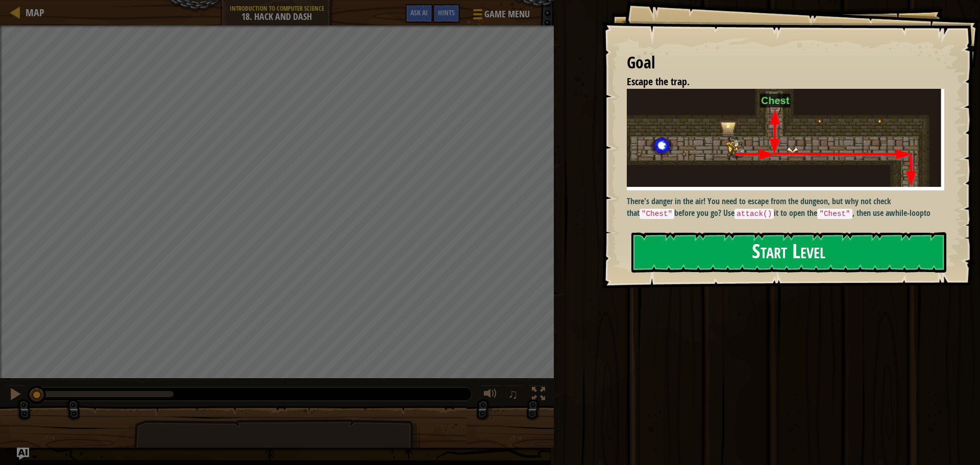  What do you see at coordinates (789, 139) in the screenshot?
I see `img: Hack and dash` at bounding box center [789, 139].